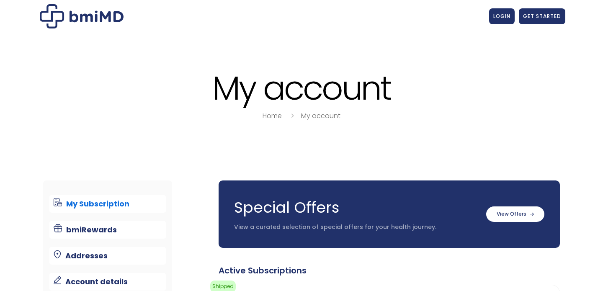  Describe the element at coordinates (542, 16) in the screenshot. I see `span: GET STARTED` at that location.